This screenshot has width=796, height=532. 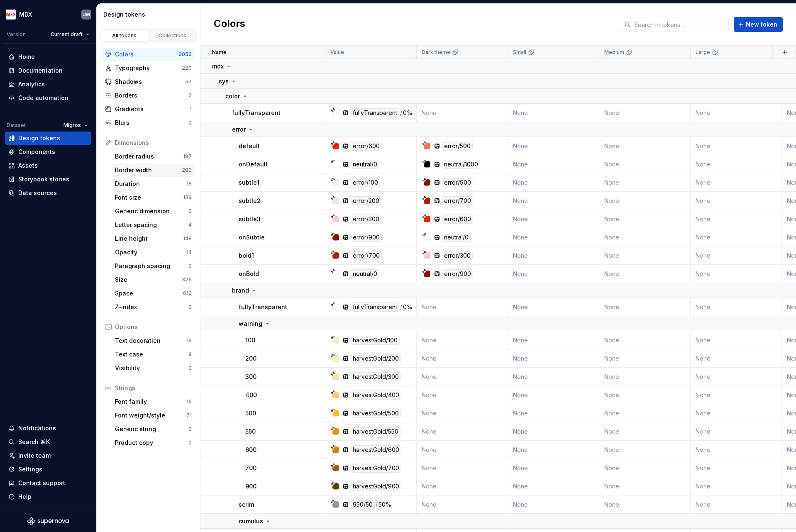 What do you see at coordinates (48, 496) in the screenshot?
I see `button: Help` at bounding box center [48, 496].